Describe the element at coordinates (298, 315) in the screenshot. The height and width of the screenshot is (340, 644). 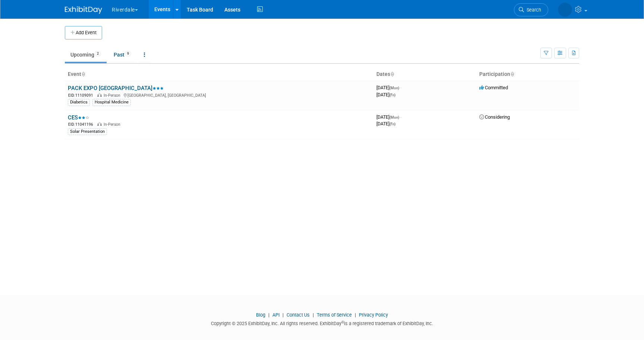
I see `a: Contact Us` at that location.